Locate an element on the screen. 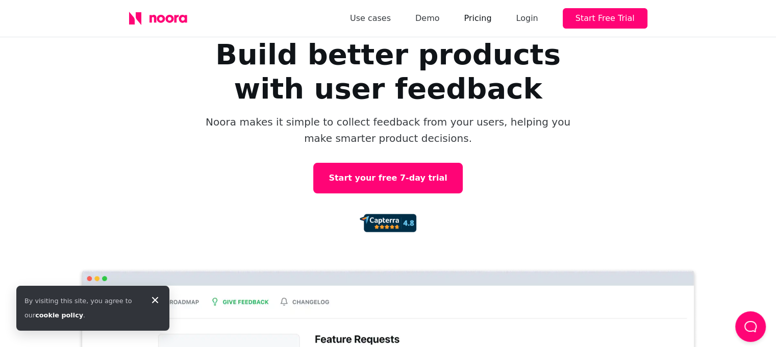 This screenshot has height=347, width=776. p: Noora makes it simple to collect feedback from your users, helping you make smarter product decis... is located at coordinates (388, 130).